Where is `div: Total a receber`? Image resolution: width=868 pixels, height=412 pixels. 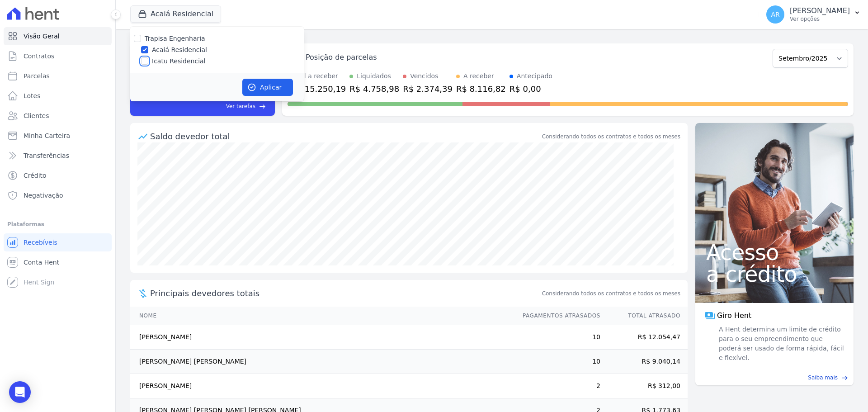
div: Total a receber is located at coordinates (318, 76).